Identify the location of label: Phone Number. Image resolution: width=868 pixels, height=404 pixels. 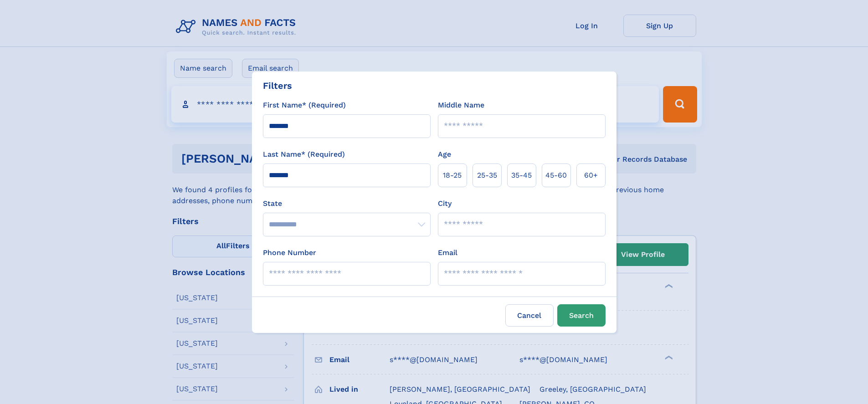
(289, 253).